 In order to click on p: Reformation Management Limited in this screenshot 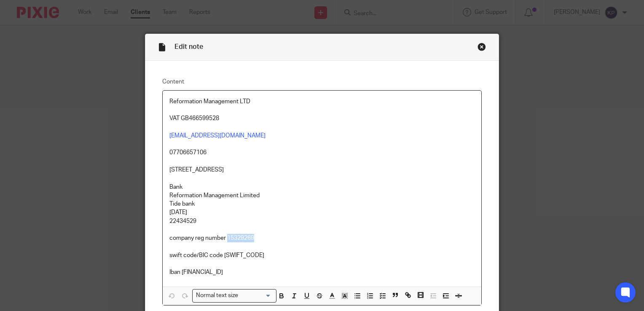, I will do `click(322, 196)`.